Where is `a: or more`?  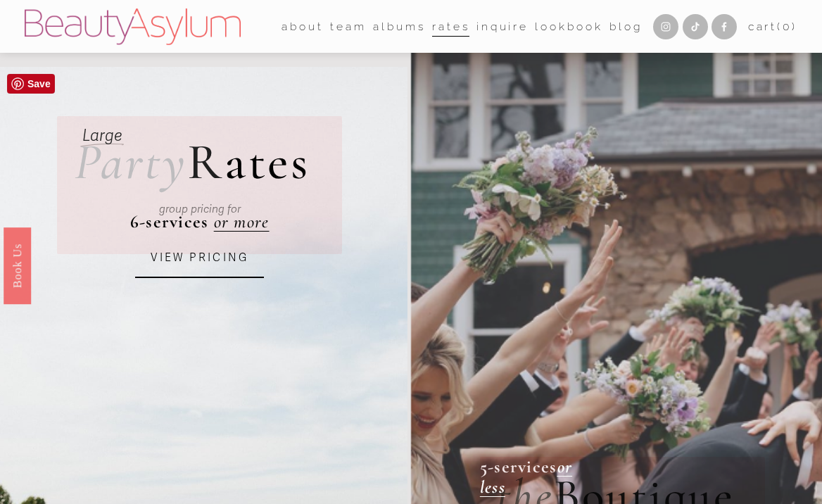 a: or more is located at coordinates (242, 222).